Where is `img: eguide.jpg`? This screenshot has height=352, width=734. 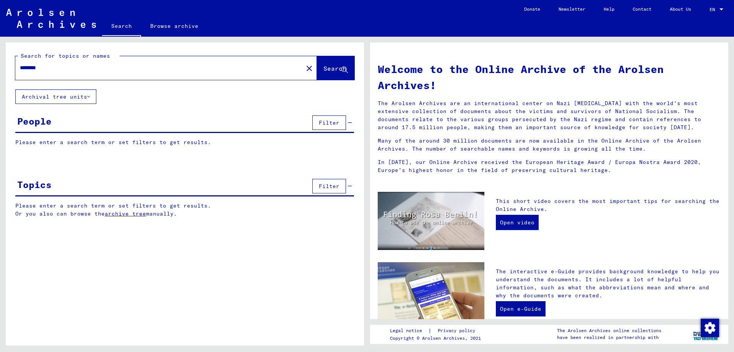
img: eguide.jpg is located at coordinates (431, 298).